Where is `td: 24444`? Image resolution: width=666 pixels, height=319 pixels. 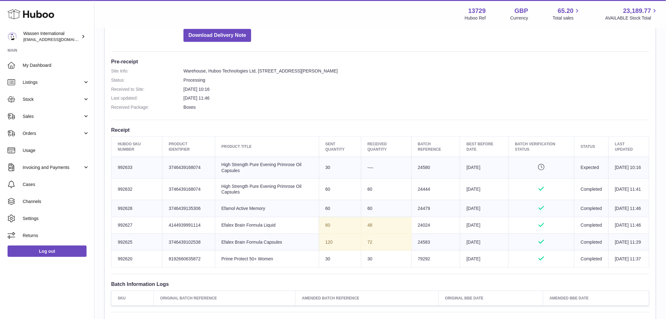
td: 24444 is located at coordinates (436, 189).